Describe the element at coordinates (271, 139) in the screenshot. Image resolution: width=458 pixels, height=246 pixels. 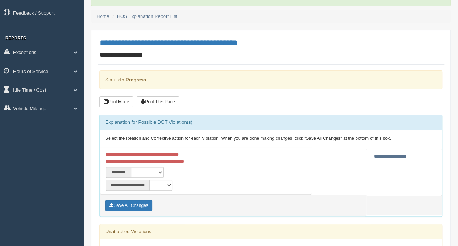
I see `div: Select the Reason and Corrective action for each Violation. When you are done making changes, cli...` at that location.